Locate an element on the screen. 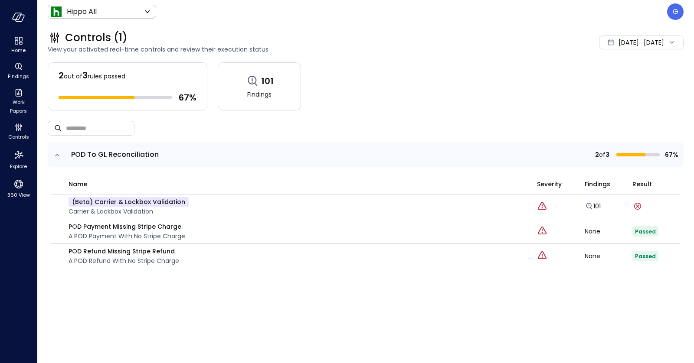  a: 101Findings is located at coordinates (259, 86).